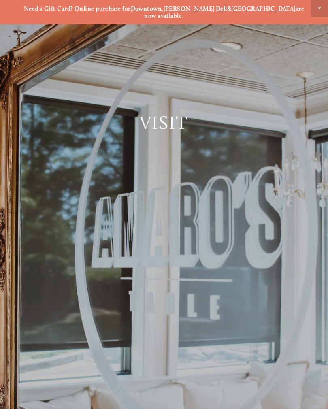 This screenshot has width=328, height=409. Describe the element at coordinates (146, 8) in the screenshot. I see `a: Downtown` at that location.